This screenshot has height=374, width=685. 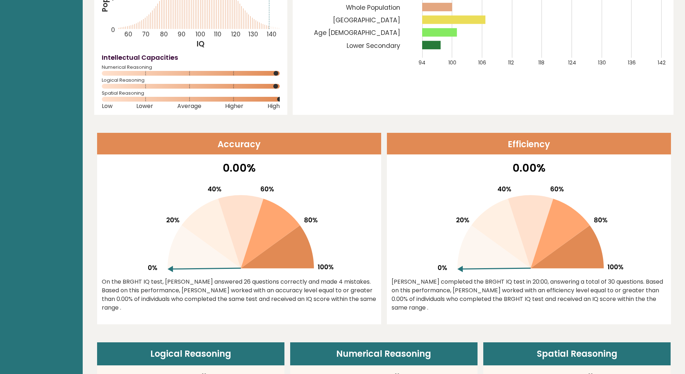 What do you see at coordinates (191, 80) in the screenshot?
I see `span: Logical Reasoning` at bounding box center [191, 80].